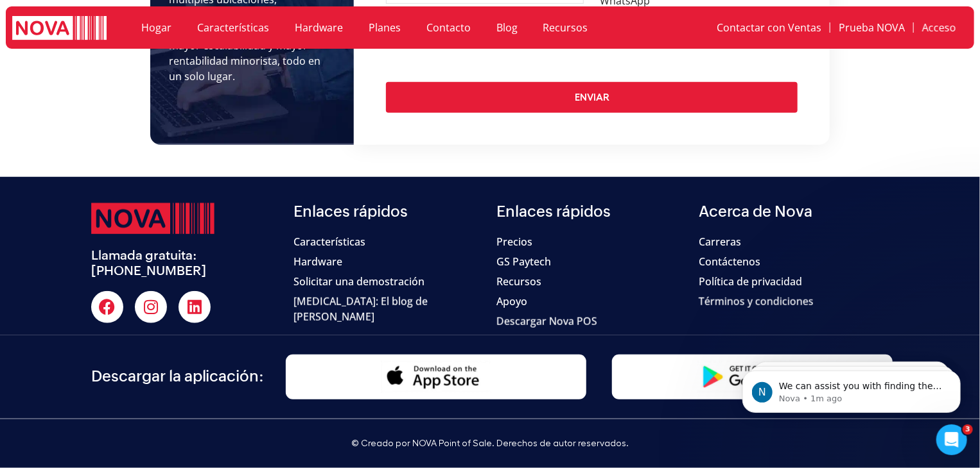 The height and width of the screenshot is (468, 980). Describe the element at coordinates (448, 28) in the screenshot. I see `font: Contacto` at that location.